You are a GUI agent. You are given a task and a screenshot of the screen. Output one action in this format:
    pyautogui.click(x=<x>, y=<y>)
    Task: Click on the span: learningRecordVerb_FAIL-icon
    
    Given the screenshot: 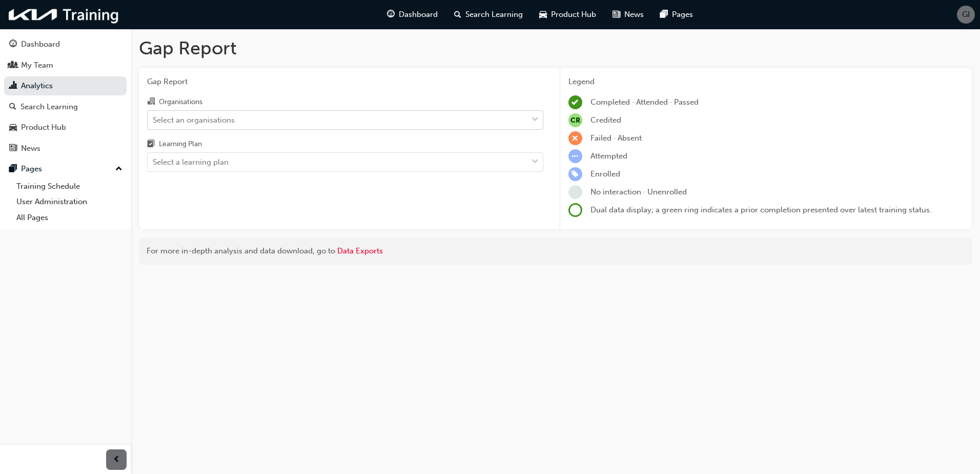 What is the action you would take?
    pyautogui.click(x=575, y=138)
    